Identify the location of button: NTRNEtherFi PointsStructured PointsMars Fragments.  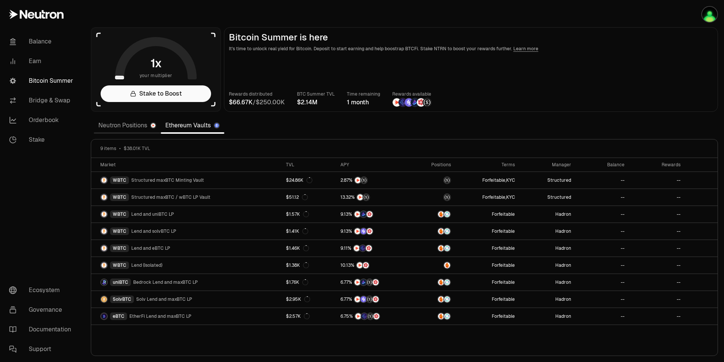
(373, 317).